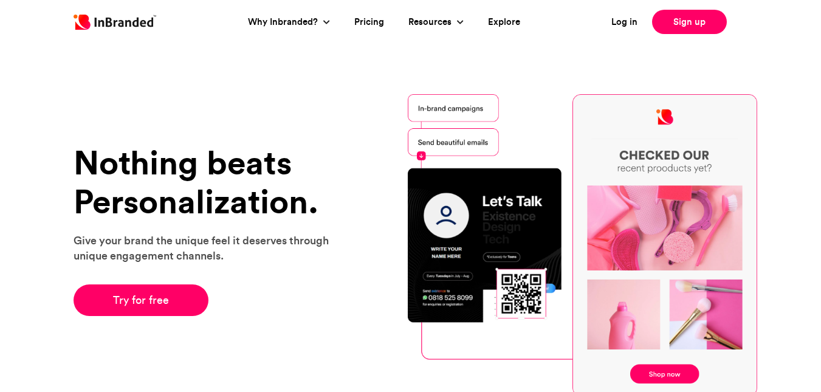 The width and height of the screenshot is (821, 392). I want to click on a: Explore, so click(504, 22).